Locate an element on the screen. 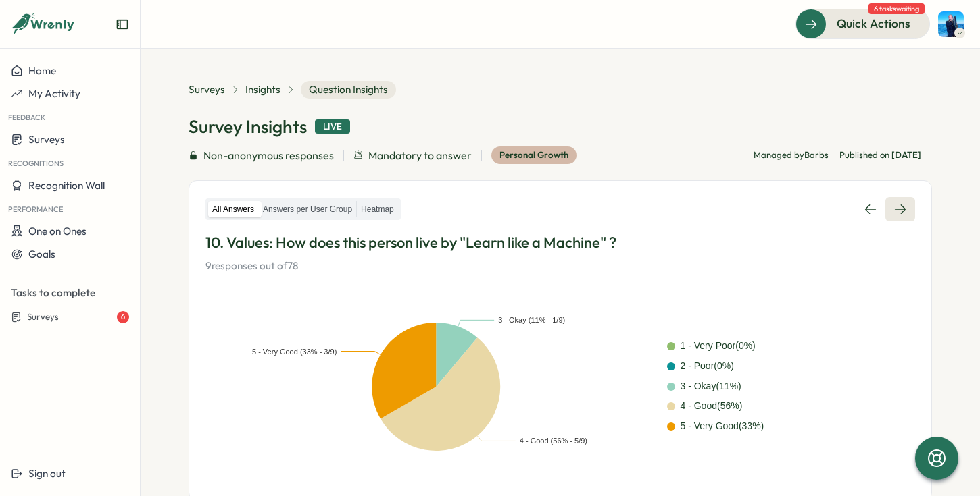 Image resolution: width=980 pixels, height=496 pixels. div: 5 - Very Good ( 33 %) is located at coordinates (722, 426).